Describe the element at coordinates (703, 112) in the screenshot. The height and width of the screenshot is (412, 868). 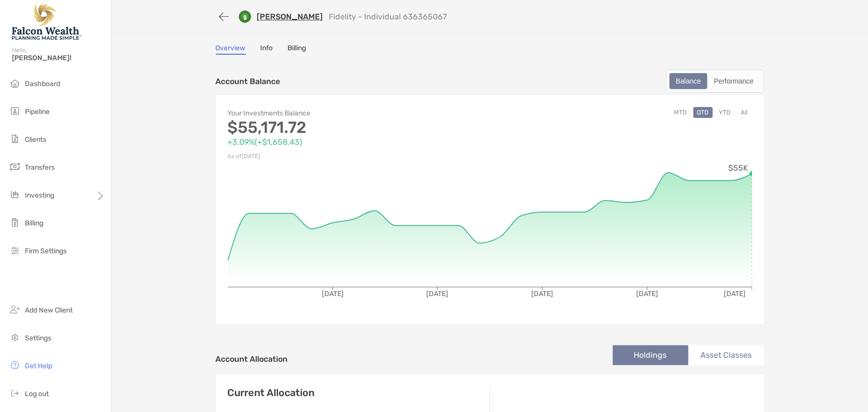
I see `button: QTD` at that location.